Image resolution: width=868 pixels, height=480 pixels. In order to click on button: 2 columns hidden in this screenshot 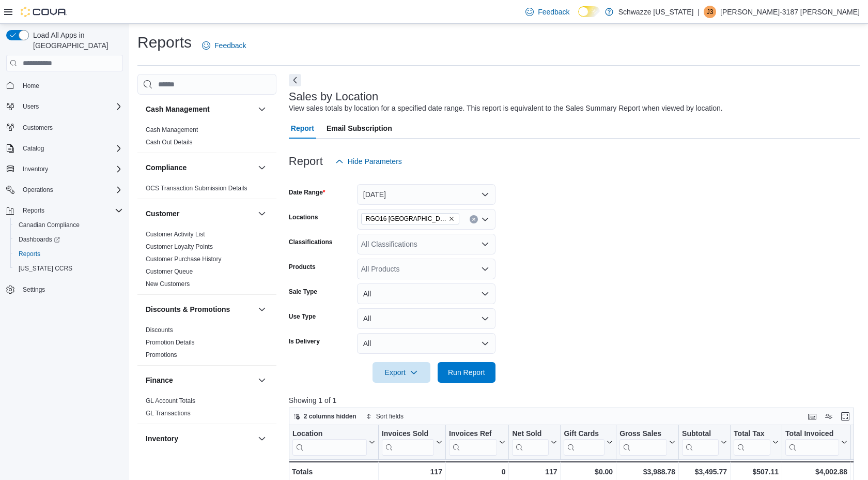, I will do `click(325, 416)`.